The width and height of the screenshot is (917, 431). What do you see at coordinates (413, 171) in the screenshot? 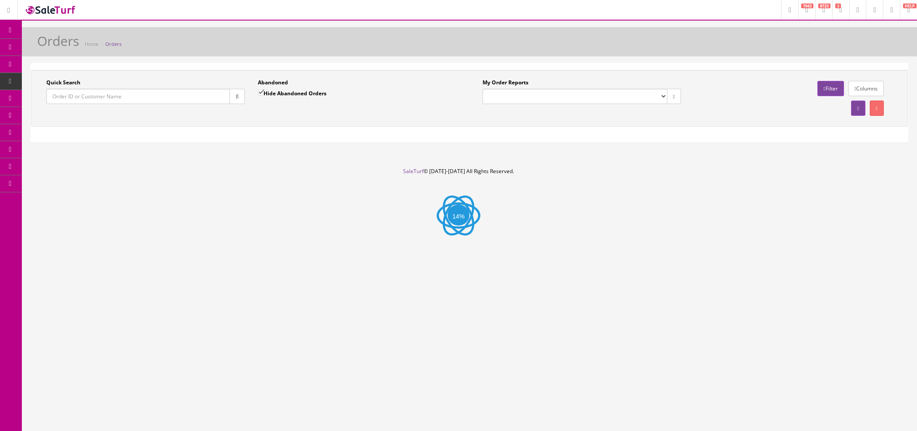
I see `a: SaleTurf` at bounding box center [413, 171].